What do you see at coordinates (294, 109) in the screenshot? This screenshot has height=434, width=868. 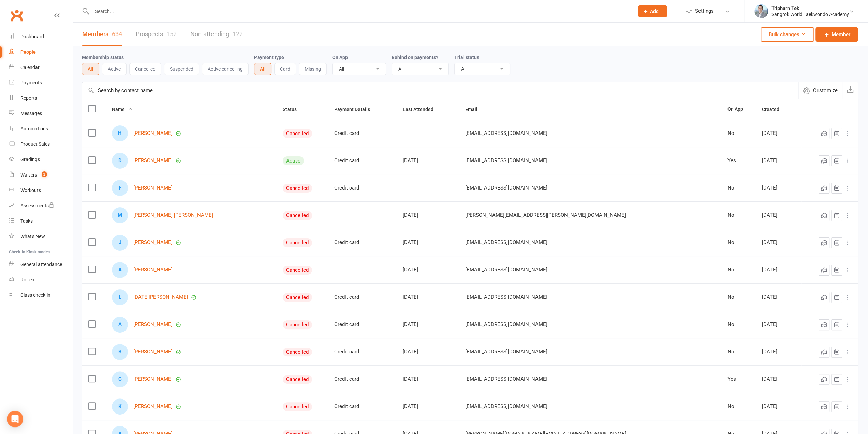 I see `span: Status` at bounding box center [294, 109].